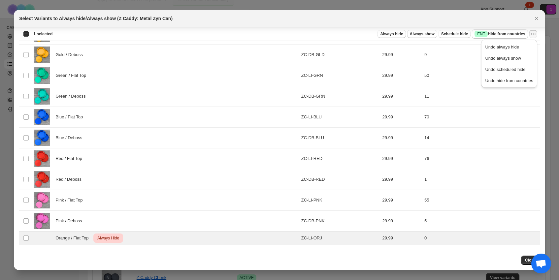 Image resolution: width=559 pixels, height=280 pixels. What do you see at coordinates (340, 200) in the screenshot?
I see `td: ZC-LI-PNK` at bounding box center [340, 200].